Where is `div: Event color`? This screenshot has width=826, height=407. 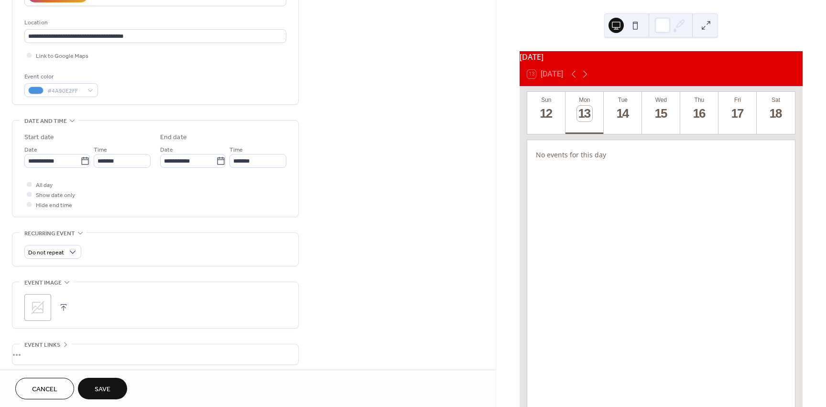 div: Event color is located at coordinates (60, 76).